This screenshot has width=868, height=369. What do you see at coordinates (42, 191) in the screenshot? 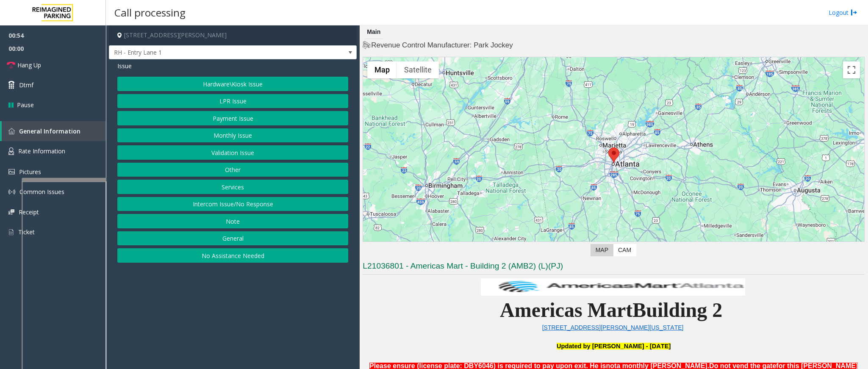
I see `span: Common Issues` at bounding box center [42, 191].